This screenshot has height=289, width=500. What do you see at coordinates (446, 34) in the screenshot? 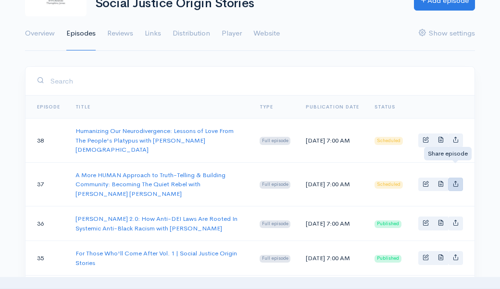
I see `a: Show settings` at bounding box center [446, 34].